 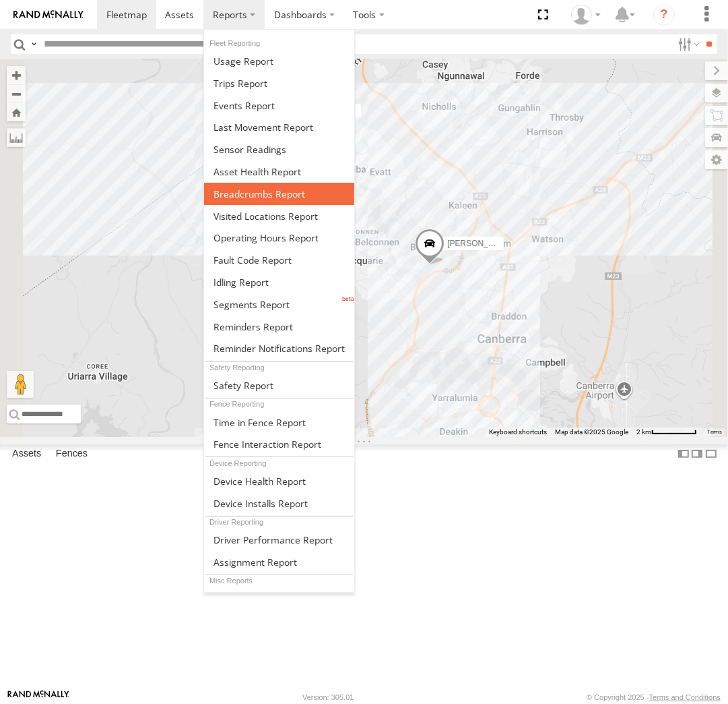 I want to click on label: Measure, so click(x=16, y=137).